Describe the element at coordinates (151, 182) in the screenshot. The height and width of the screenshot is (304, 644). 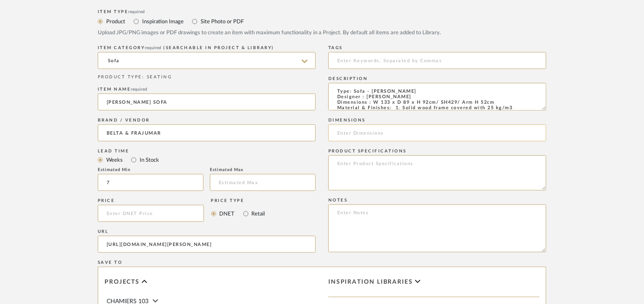
I see `input: Estimated Min` at that location.